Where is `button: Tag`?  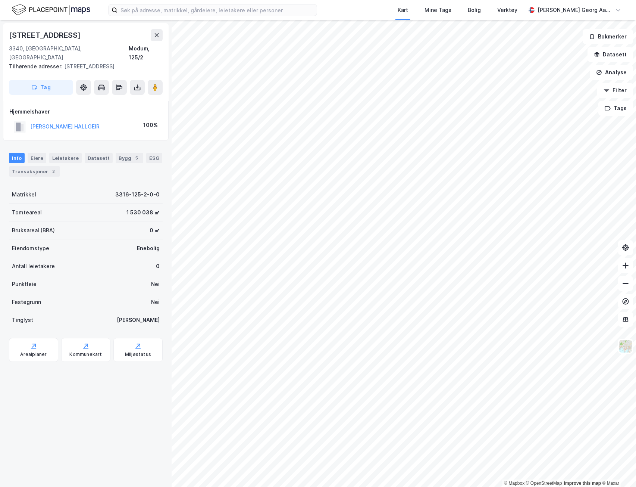 button: Tag is located at coordinates (41, 87).